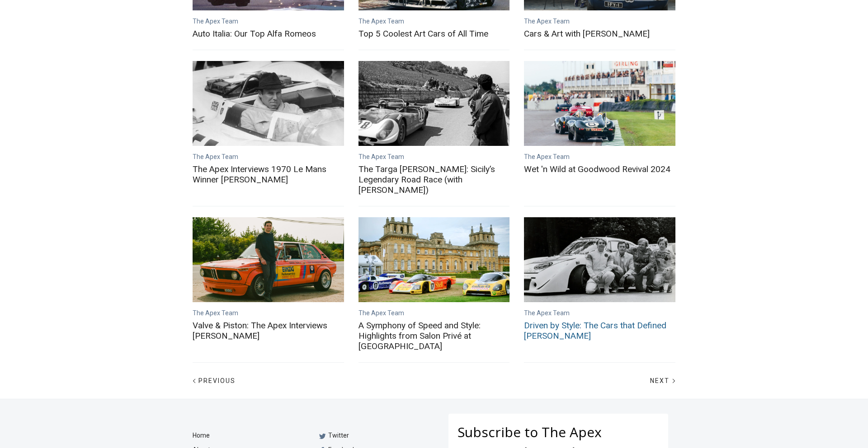  I want to click on span: Next, so click(660, 381).